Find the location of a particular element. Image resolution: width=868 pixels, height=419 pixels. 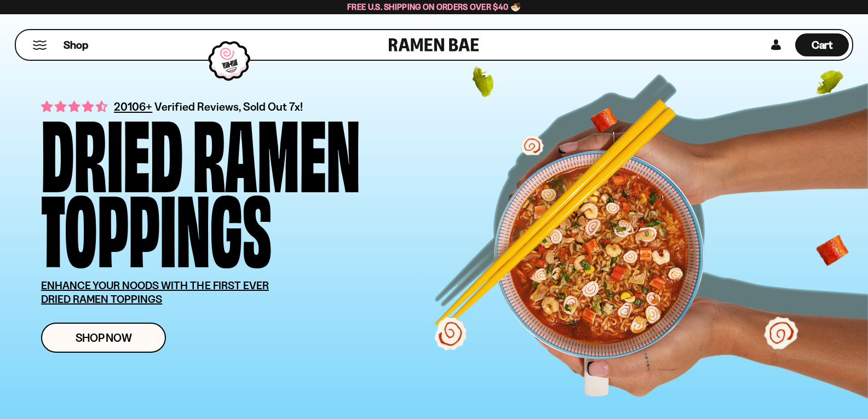

div: Ramen is located at coordinates (277, 149).